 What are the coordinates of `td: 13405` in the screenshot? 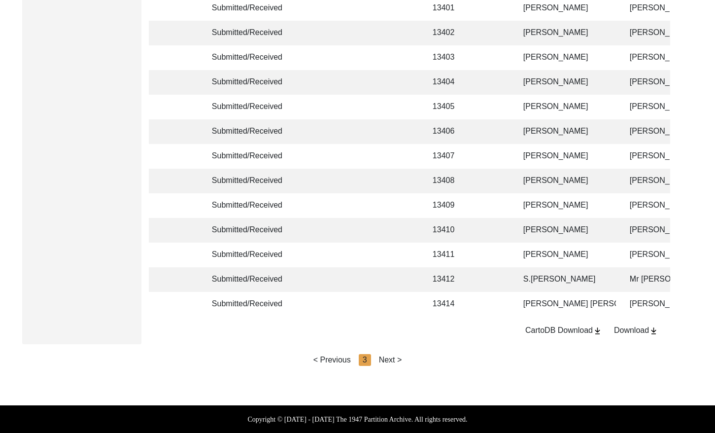 It's located at (449, 107).